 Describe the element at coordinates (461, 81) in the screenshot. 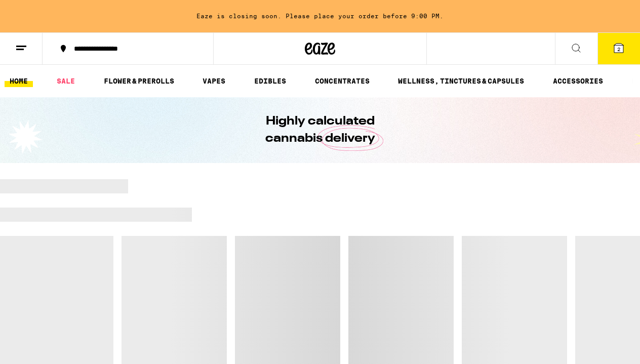

I see `a: WELLNESS, TINCTURES & CAPSULES` at that location.